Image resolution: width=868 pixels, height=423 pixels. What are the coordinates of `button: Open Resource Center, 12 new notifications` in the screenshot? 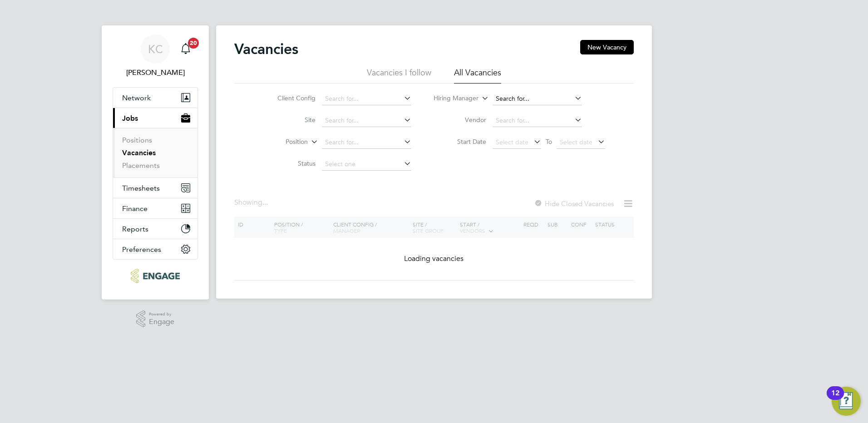 It's located at (846, 401).